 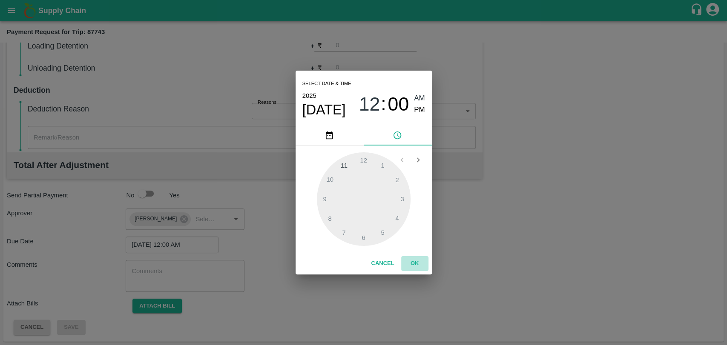 What do you see at coordinates (415, 264) in the screenshot?
I see `button: OK` at bounding box center [415, 264].